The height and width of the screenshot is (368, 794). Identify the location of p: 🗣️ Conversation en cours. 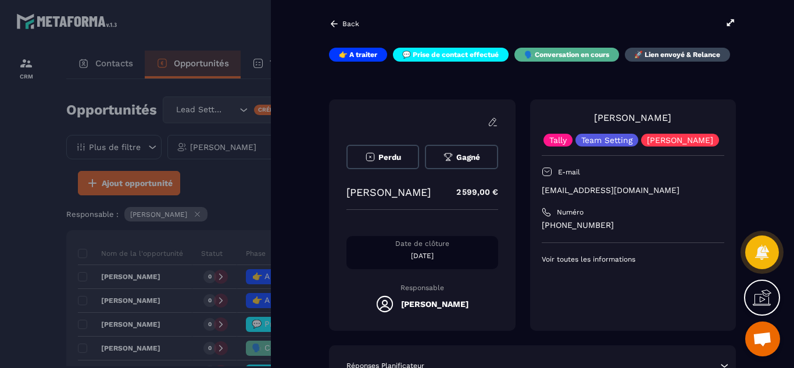
(567, 55).